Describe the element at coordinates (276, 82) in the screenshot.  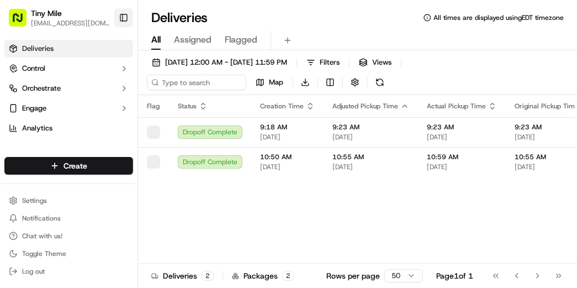
I see `span: Map` at that location.